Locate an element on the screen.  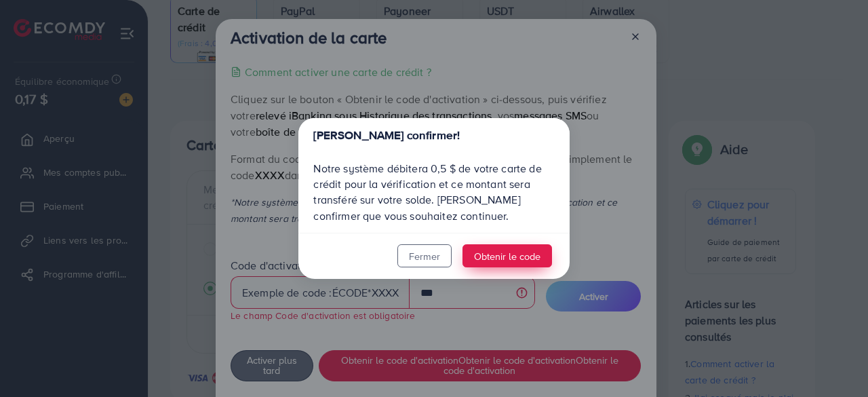
font: Notre système débitera 0,5 $ de votre carte de crédit pour la vérification et ce montant sera tra... is located at coordinates (427, 192).